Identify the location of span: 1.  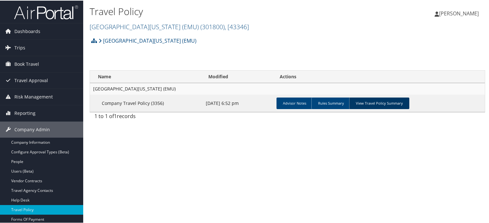
(115, 115).